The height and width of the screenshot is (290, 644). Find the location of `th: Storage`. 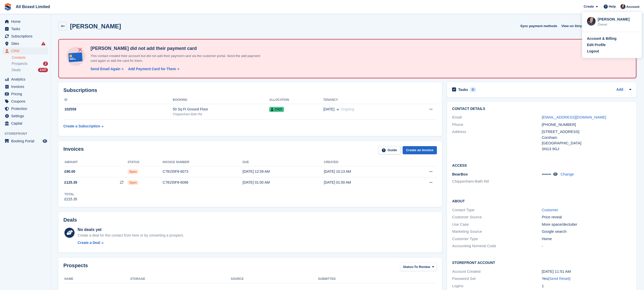

th: Storage is located at coordinates (180, 279).